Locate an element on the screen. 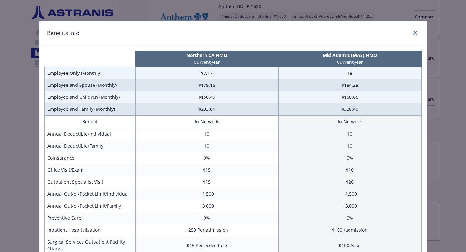  td: $179.15 is located at coordinates (207, 85).